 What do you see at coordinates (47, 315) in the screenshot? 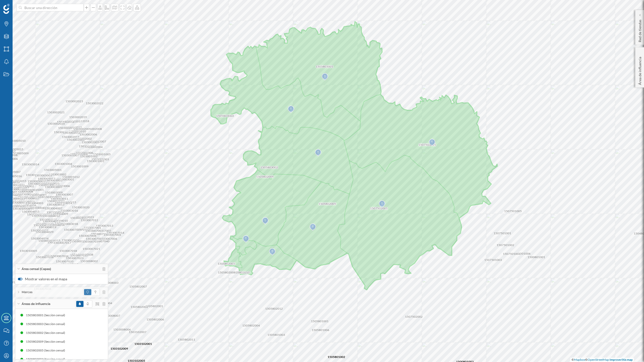
I see `div: 1505803001 (Sección censal)` at bounding box center [47, 315].